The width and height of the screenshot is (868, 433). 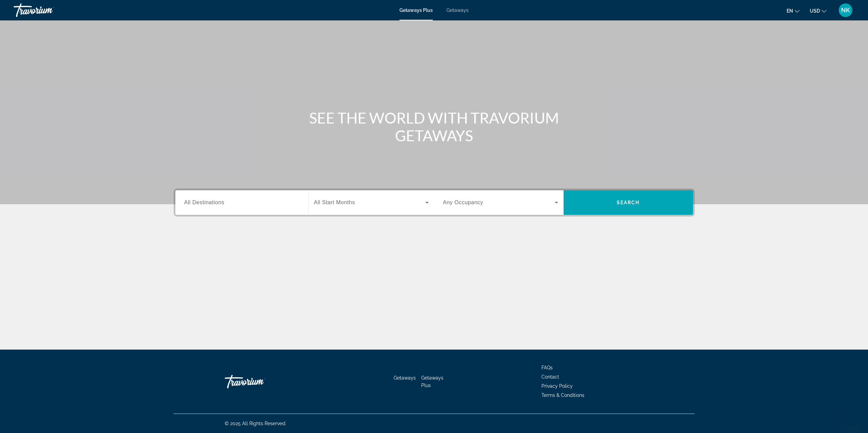 I want to click on span: Search, so click(x=629, y=203).